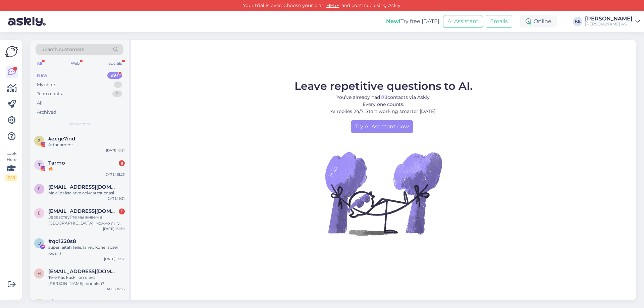  What do you see at coordinates (79, 124) in the screenshot?
I see `span: New chats` at bounding box center [79, 124].